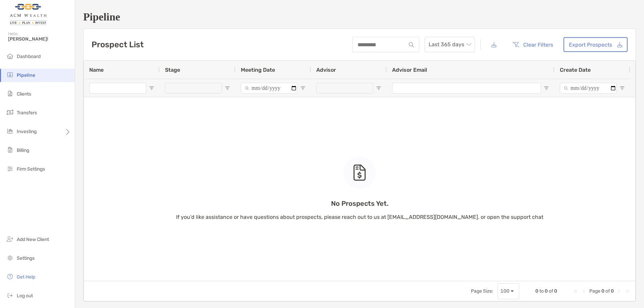  I want to click on img: get-help icon, so click(10, 277).